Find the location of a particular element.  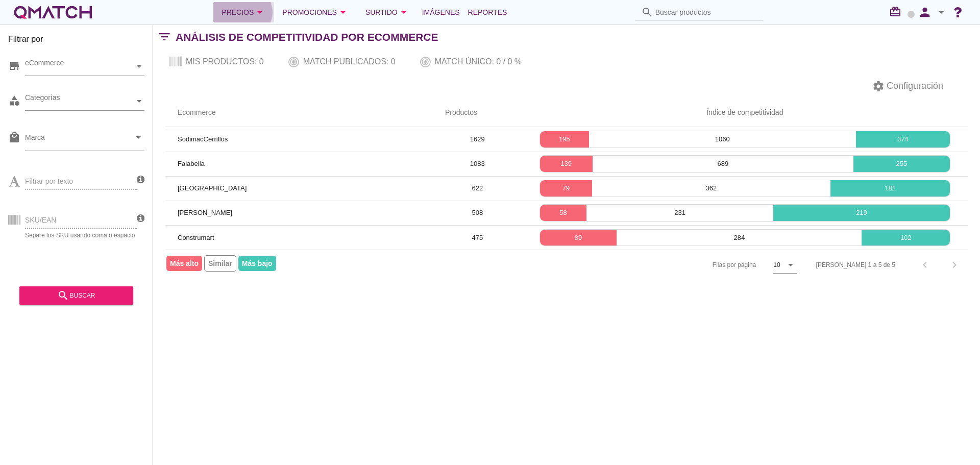

span: Reportes is located at coordinates (488, 12).